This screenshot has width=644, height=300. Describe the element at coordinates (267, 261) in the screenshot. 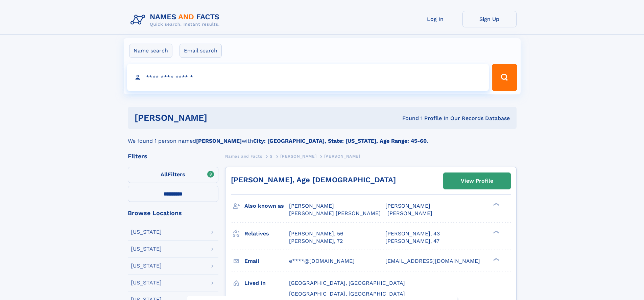

I see `h3: Email` at that location.